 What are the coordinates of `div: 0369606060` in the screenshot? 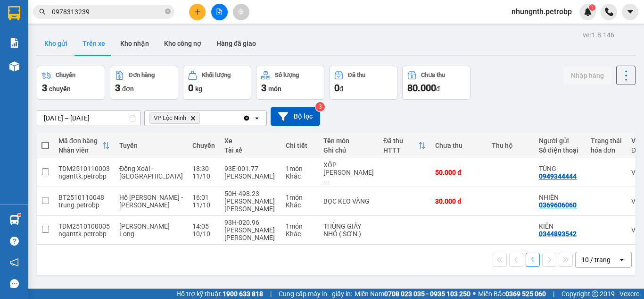 It's located at (558, 205).